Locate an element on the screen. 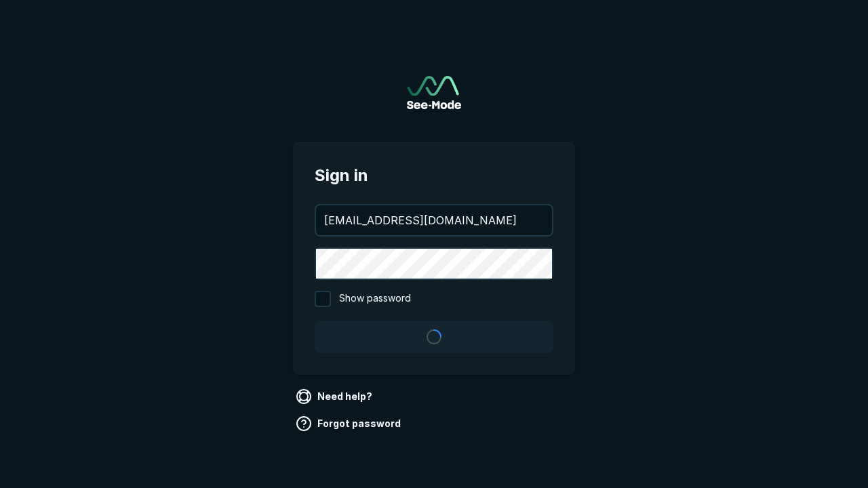 The height and width of the screenshot is (488, 868). a: Need help? is located at coordinates (335, 397).